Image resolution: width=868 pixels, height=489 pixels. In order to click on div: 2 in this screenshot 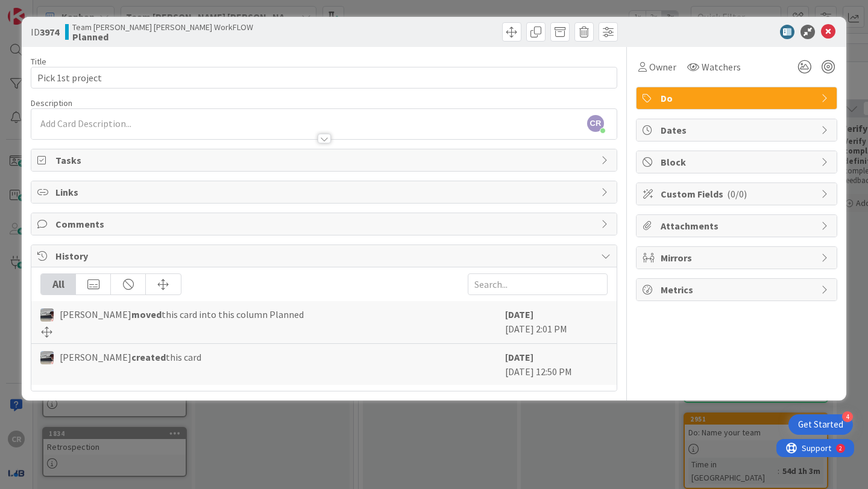, I will do `click(64, 10)`.